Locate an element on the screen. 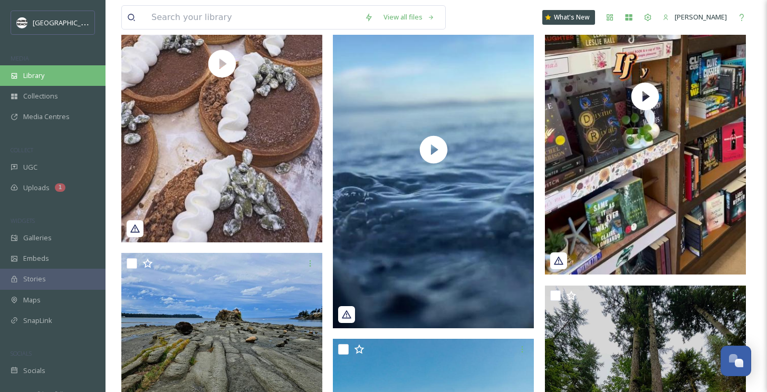  span: Maps is located at coordinates (32, 300).